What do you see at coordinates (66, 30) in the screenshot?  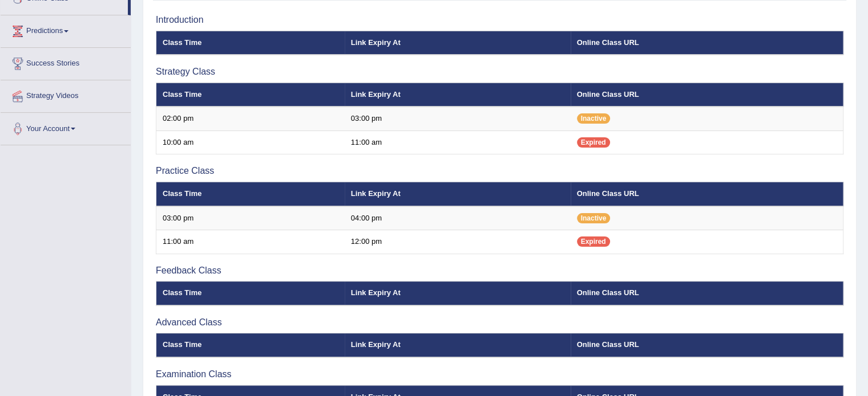 I see `a: Predictions` at bounding box center [66, 30].